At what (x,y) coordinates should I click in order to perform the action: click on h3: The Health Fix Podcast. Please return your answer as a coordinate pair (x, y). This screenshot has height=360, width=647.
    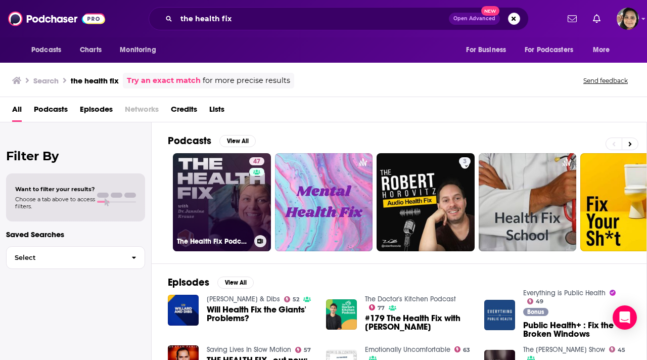
    Looking at the image, I should click on (213, 241).